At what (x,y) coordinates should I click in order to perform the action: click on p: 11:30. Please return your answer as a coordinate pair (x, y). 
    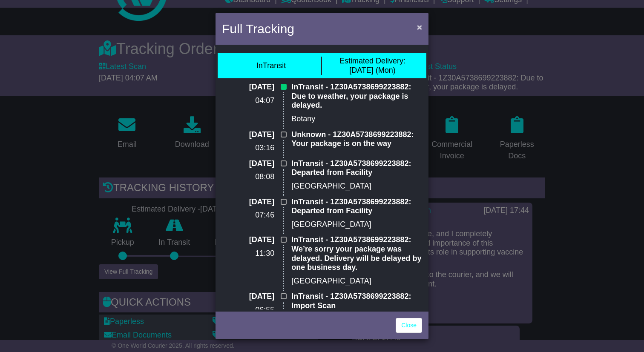
    Looking at the image, I should click on (248, 254).